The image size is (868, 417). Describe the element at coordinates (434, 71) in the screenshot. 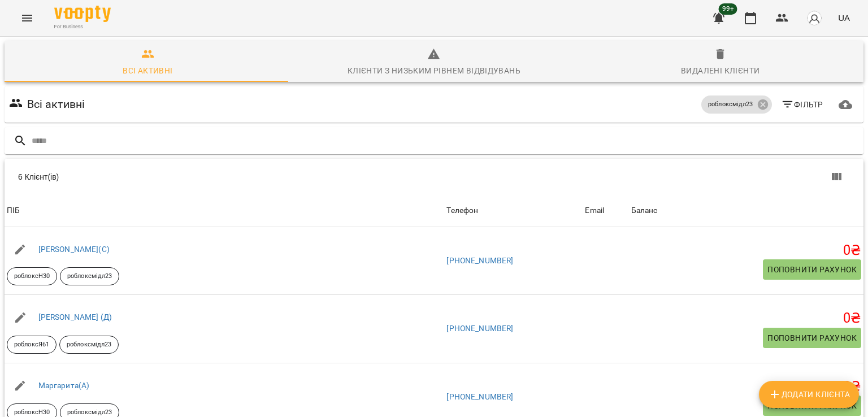

I see `div: Клієнти з низьким рівнем відвідувань` at that location.